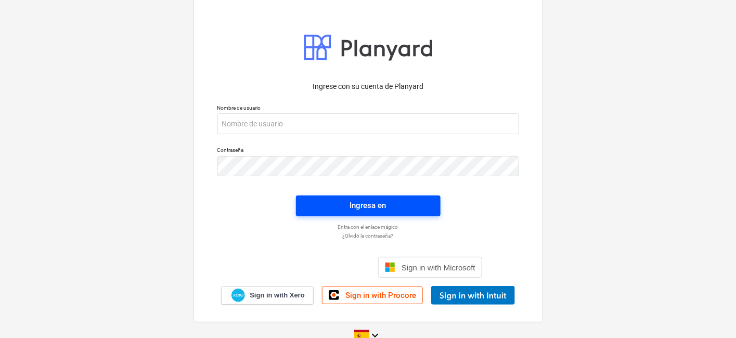 This screenshot has height=338, width=736. I want to click on input: Nombre de usuario, so click(368, 124).